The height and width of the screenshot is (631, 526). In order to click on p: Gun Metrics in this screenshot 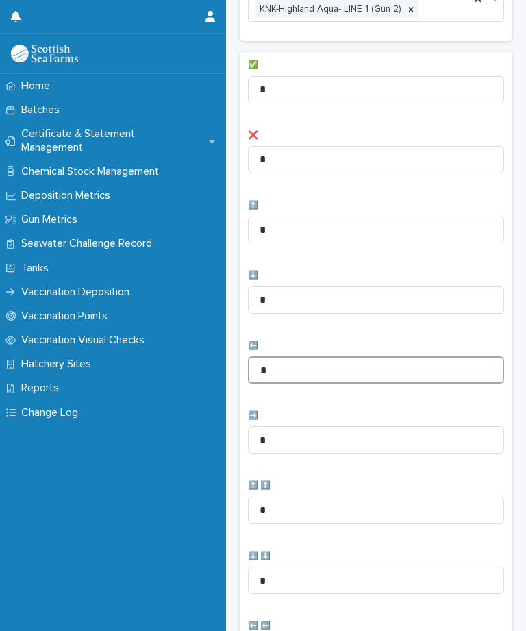, I will do `click(52, 219)`.